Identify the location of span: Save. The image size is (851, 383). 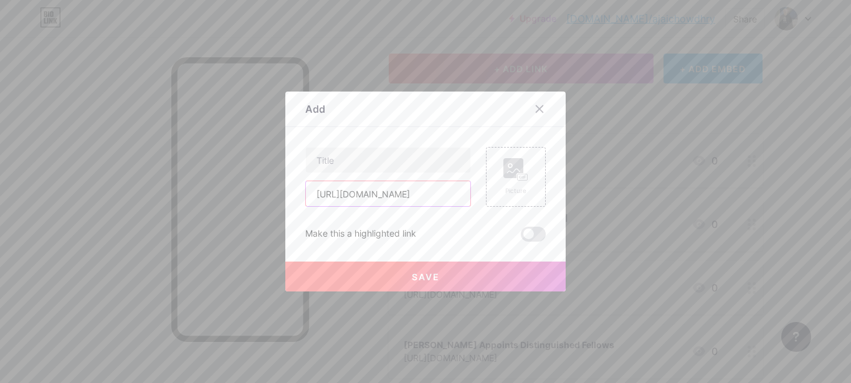
(425, 277).